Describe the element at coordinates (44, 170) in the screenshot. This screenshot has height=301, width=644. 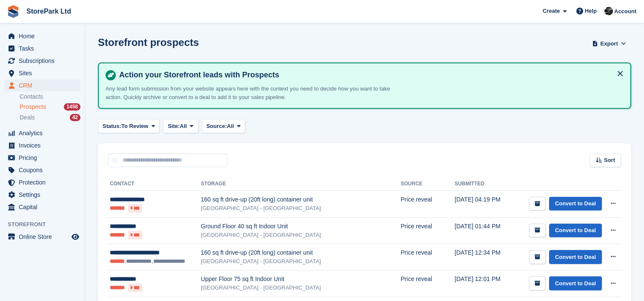
I see `span: Coupons` at that location.